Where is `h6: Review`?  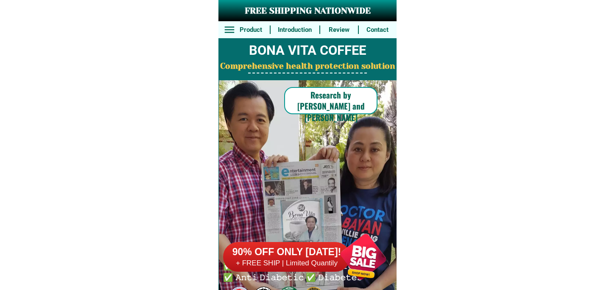
h6: Review is located at coordinates (339, 30).